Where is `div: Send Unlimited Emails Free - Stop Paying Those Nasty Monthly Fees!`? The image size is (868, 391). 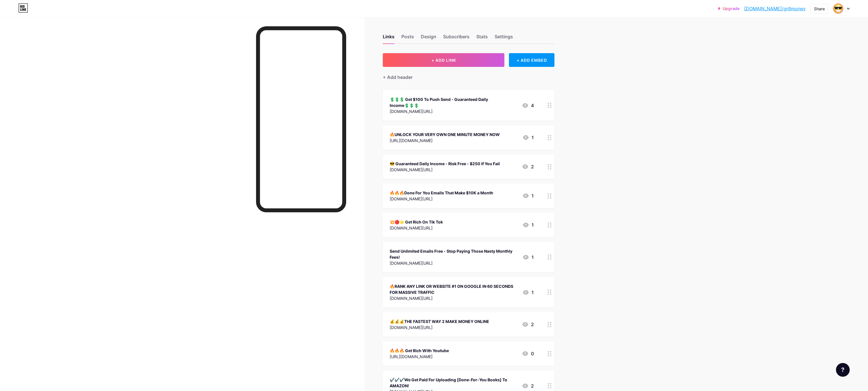 div: Send Unlimited Emails Free - Stop Paying Those Nasty Monthly Fees! is located at coordinates (453, 254).